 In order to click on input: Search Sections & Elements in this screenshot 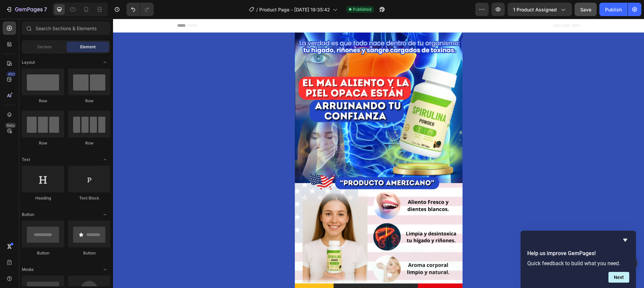, I will do `click(66, 28)`.